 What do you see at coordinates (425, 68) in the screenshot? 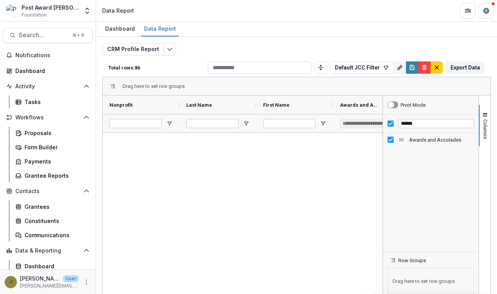
I see `button: Delete` at bounding box center [425, 68].